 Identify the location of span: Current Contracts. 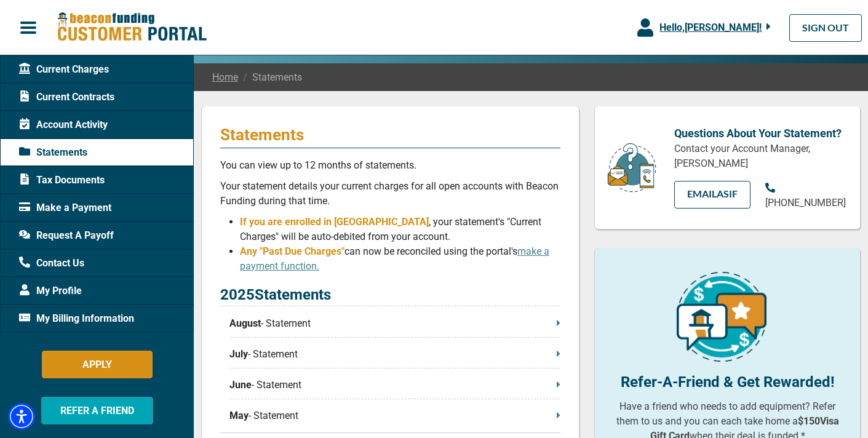
(66, 97).